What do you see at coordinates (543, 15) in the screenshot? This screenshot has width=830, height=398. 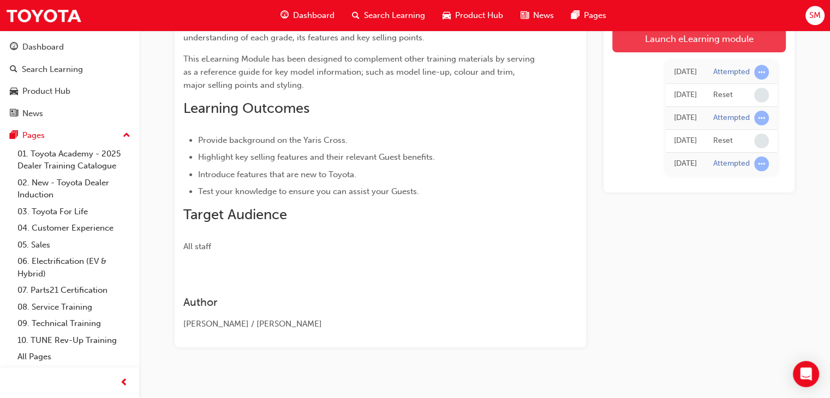 I see `span: News` at bounding box center [543, 15].